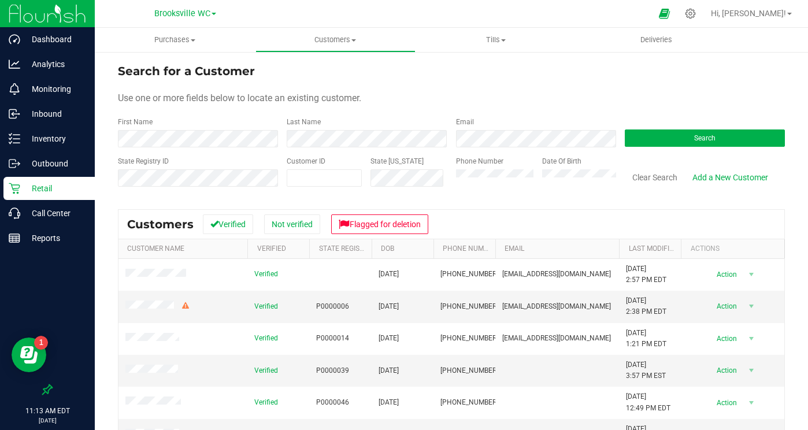 This screenshot has height=430, width=808. What do you see at coordinates (55, 64) in the screenshot?
I see `p: Analytics` at bounding box center [55, 64].